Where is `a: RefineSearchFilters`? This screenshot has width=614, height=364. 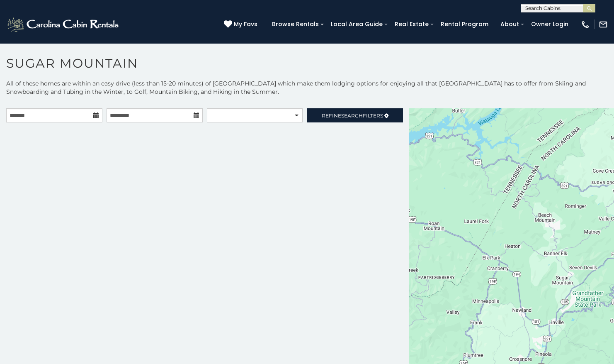
a: RefineSearchFilters is located at coordinates (355, 115).